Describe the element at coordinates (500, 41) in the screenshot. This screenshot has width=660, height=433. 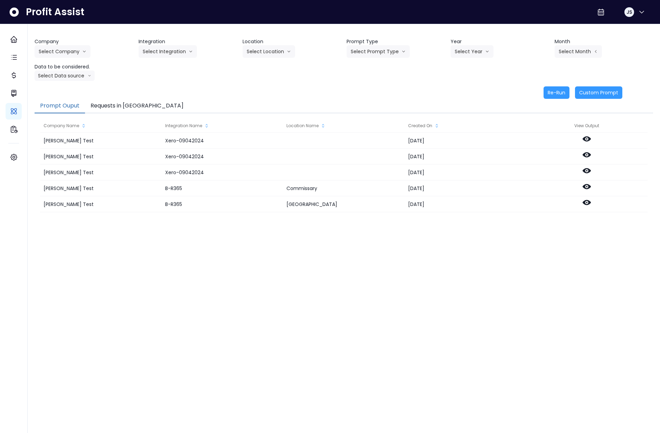
I see `header: Year` at that location.